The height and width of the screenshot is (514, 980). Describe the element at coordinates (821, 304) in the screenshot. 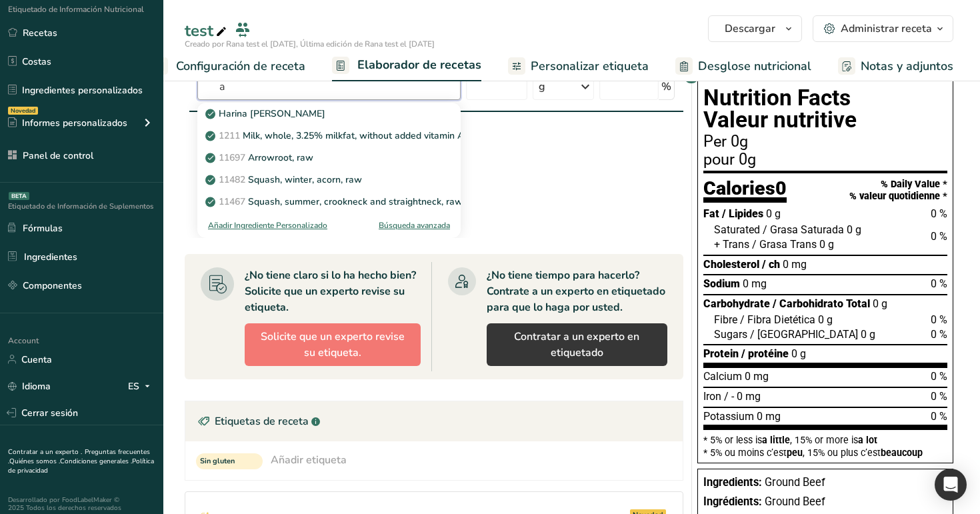

I see `span: / Carbohidrato Total` at that location.